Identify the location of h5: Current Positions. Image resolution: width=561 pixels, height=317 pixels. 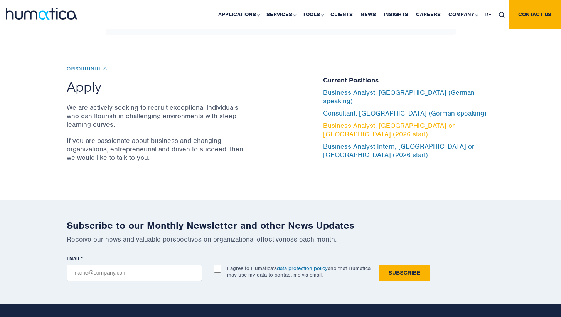
(409, 81).